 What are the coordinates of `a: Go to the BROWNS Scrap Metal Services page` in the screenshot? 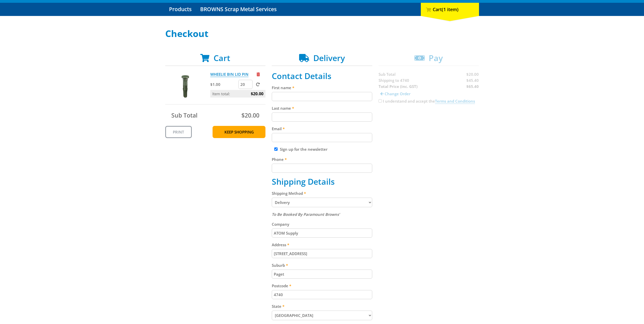 It's located at (239, 10).